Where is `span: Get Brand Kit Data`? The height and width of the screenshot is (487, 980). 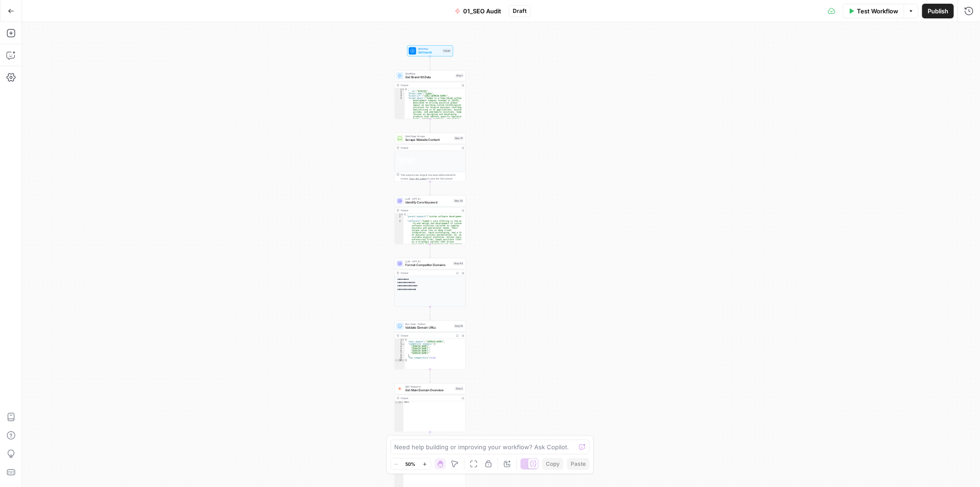 span: Get Brand Kit Data is located at coordinates (429, 77).